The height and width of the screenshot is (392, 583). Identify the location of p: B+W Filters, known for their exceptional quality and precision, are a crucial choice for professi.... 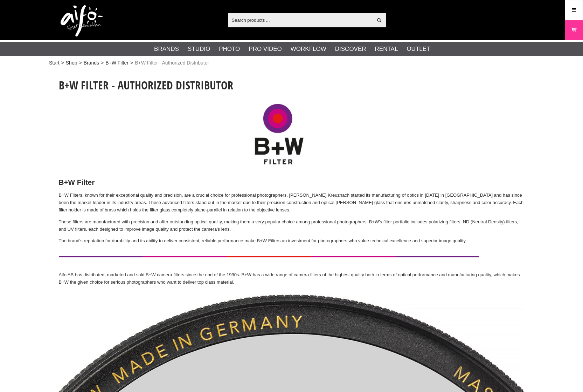
(292, 203).